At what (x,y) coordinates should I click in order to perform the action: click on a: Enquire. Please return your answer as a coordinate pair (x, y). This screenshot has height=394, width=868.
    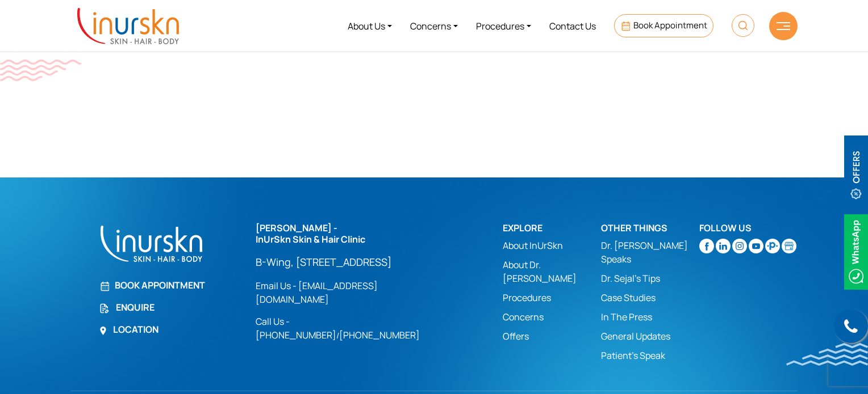
    Looking at the image, I should click on (170, 307).